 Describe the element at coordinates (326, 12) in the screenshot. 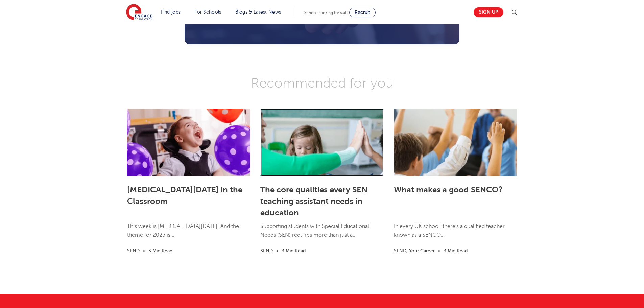

I see `span: Schools looking for staff` at that location.